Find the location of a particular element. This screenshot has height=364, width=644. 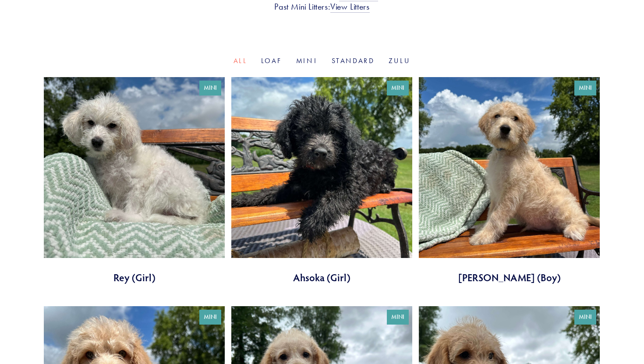

a: Standard is located at coordinates (353, 60).